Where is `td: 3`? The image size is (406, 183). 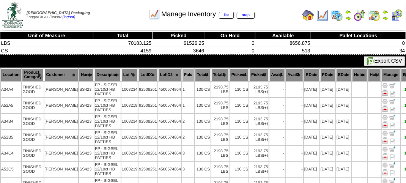 td: 3 is located at coordinates (188, 153).